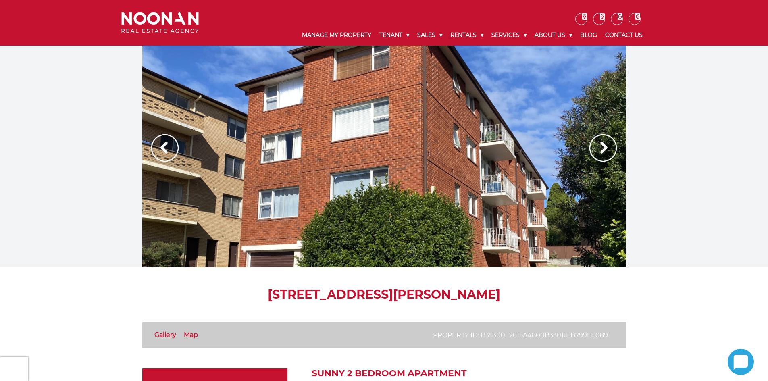  Describe the element at coordinates (191, 334) in the screenshot. I see `a: Map` at that location.